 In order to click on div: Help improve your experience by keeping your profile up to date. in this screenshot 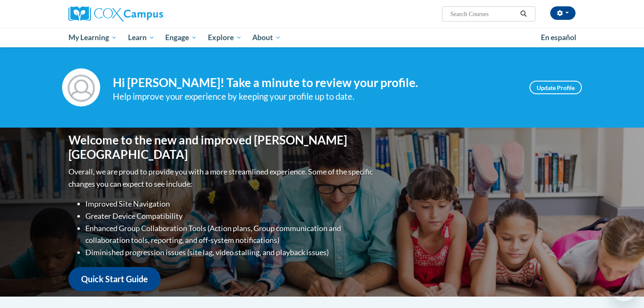, I will do `click(315, 96)`.